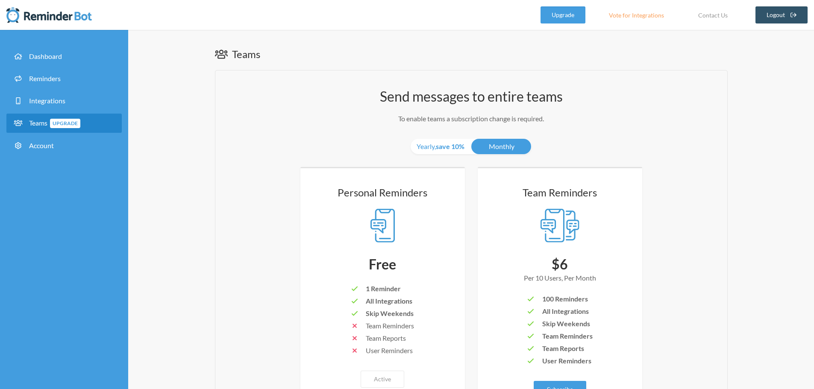 The image size is (814, 389). What do you see at coordinates (450, 146) in the screenshot?
I see `strong: save 10%` at bounding box center [450, 146].